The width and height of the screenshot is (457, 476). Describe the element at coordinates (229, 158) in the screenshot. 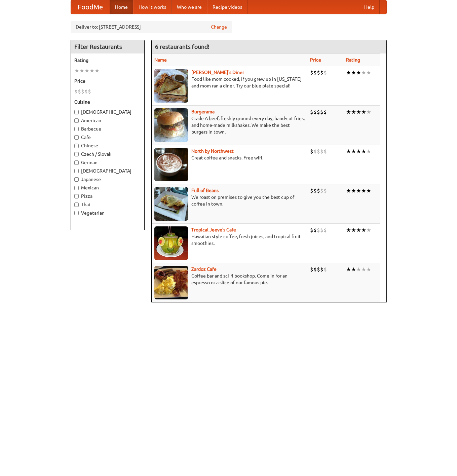

I see `p: Great coffee and snacks. Free wifi.` at that location.